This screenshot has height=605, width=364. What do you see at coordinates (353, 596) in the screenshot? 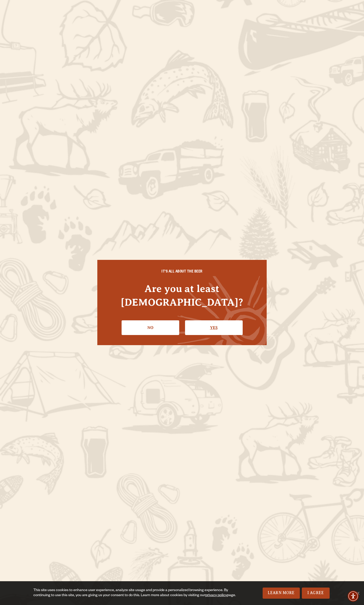
I see `div: Accessibility Menu` at bounding box center [353, 596].